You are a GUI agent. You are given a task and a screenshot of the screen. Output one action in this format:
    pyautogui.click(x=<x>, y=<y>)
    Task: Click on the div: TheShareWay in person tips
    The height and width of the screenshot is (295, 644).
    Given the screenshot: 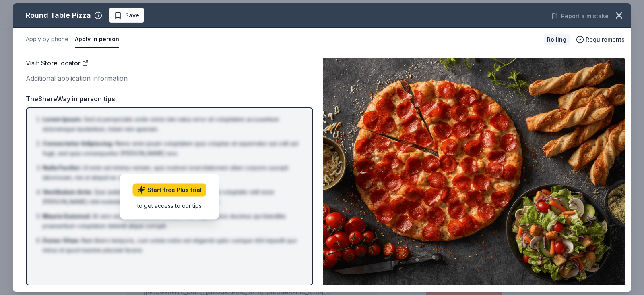 What is the action you would take?
    pyautogui.click(x=169, y=99)
    